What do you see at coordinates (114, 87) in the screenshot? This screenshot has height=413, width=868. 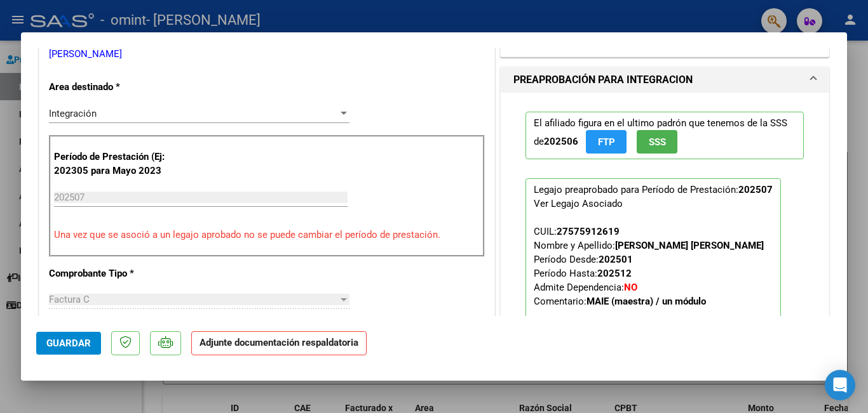 I see `p: Area destinado *` at bounding box center [114, 87].